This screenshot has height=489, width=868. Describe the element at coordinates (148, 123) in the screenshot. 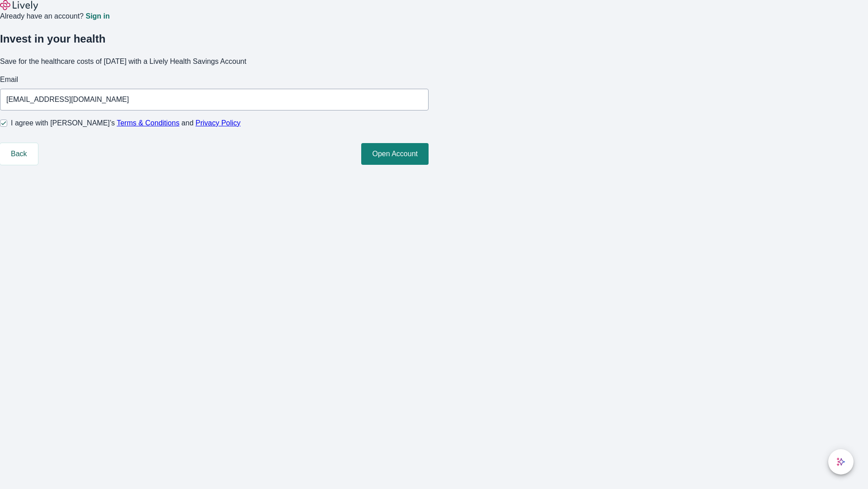

I see `a: Terms & Conditions` at that location.